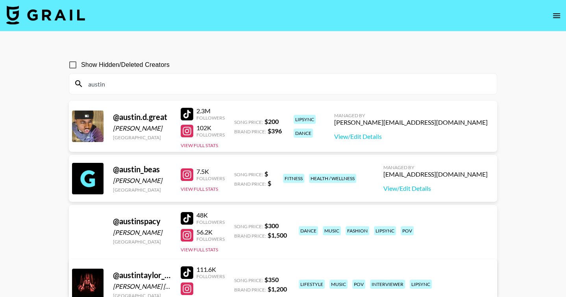 The image size is (566, 297). What do you see at coordinates (46, 15) in the screenshot?
I see `img: Grail Talent` at bounding box center [46, 15].